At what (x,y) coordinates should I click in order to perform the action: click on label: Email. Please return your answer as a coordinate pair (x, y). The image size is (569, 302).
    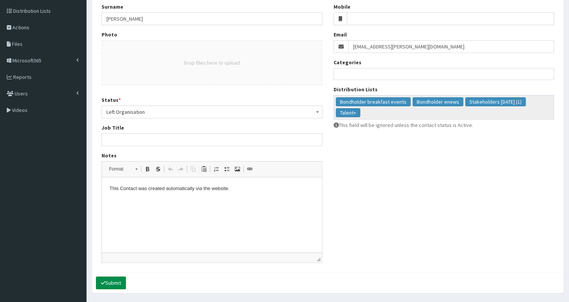
    Looking at the image, I should click on (340, 35).